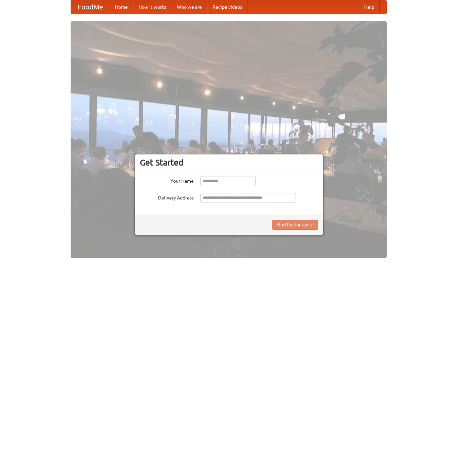  I want to click on a: FoodMe, so click(90, 7).